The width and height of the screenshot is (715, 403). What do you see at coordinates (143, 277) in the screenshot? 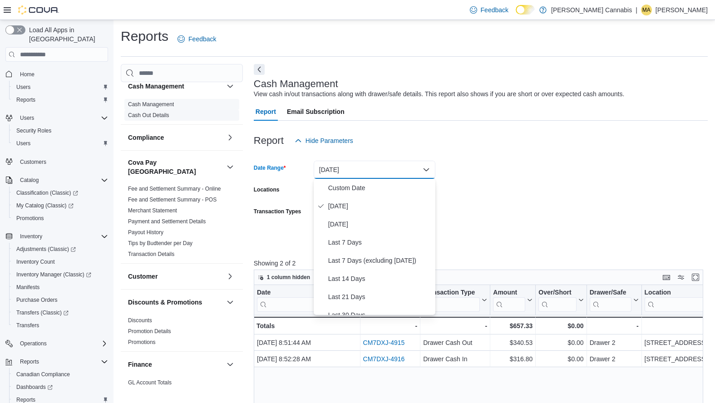
I see `h3: Customer` at bounding box center [143, 277].